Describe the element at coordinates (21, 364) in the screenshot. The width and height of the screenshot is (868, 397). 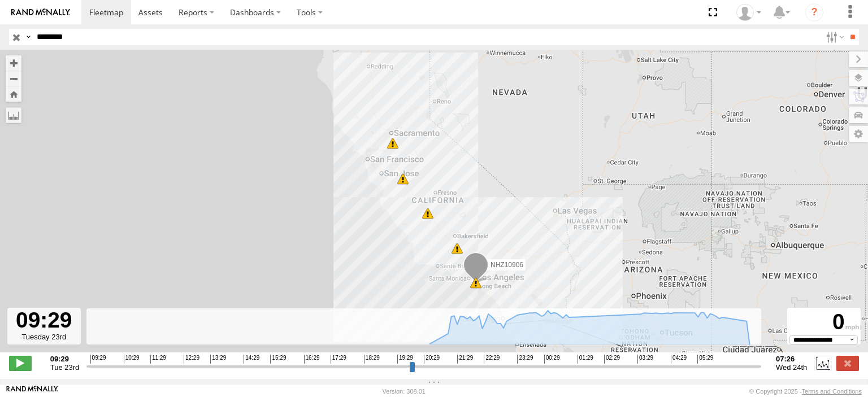
I see `label: Play/Stop` at that location.